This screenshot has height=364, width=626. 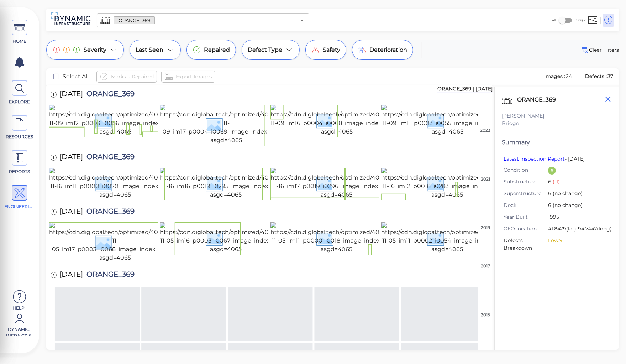 What do you see at coordinates (486, 315) in the screenshot?
I see `div: 2015` at bounding box center [486, 315].